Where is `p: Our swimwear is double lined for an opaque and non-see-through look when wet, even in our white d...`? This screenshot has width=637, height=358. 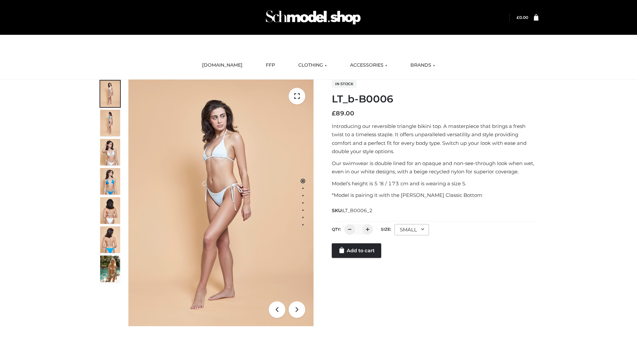
p: Our swimwear is double lined for an opaque and non-see-through look when wet, even in our white d... is located at coordinates (435, 168).